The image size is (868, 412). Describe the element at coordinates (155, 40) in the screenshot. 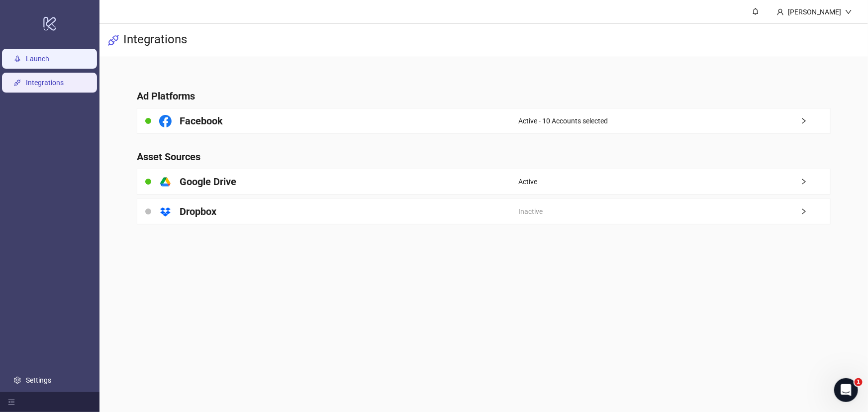

I see `h3: Integrations` at that location.